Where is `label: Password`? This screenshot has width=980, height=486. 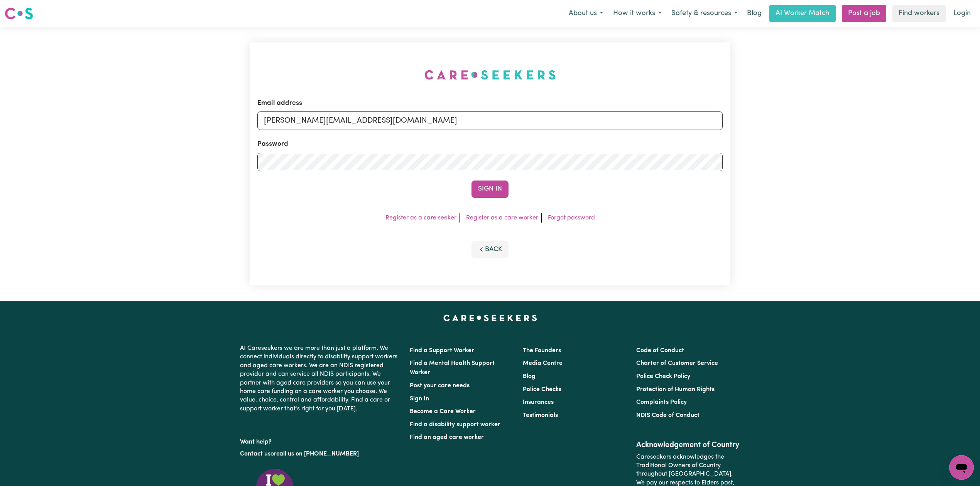 label: Password is located at coordinates (273, 144).